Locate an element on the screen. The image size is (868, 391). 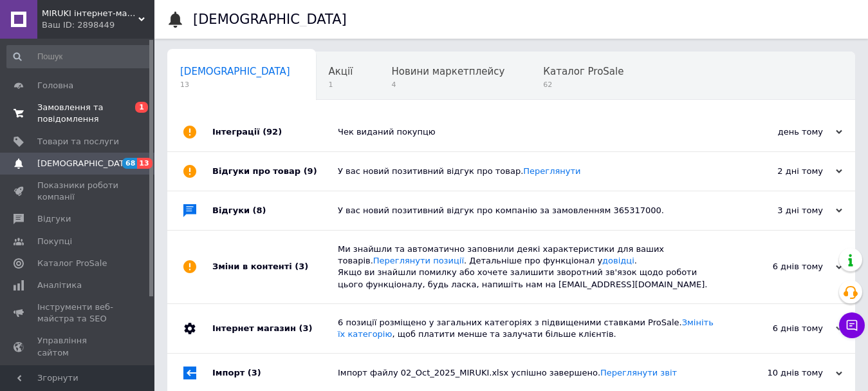
span: Акції is located at coordinates (341, 71).